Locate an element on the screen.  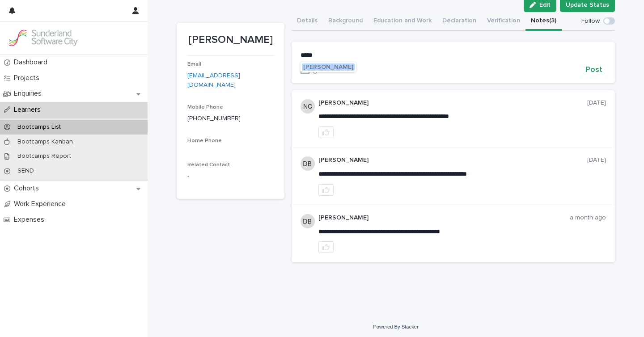
button: Declaration is located at coordinates (459, 21).